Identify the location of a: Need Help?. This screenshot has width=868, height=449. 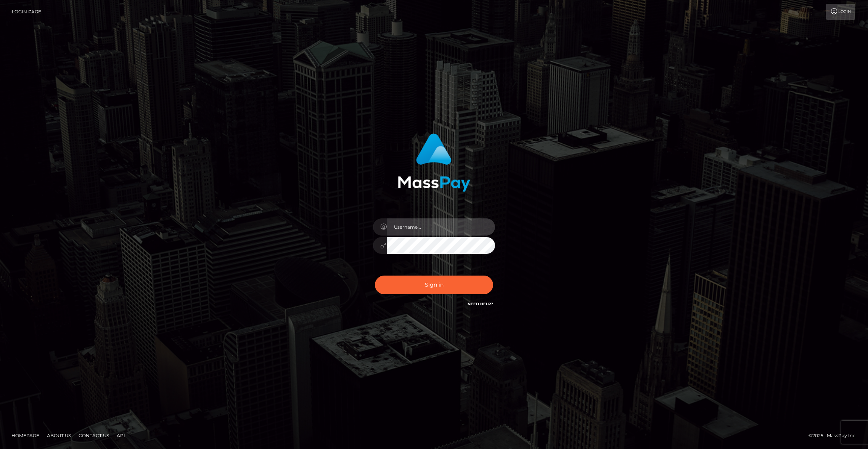
(480, 304).